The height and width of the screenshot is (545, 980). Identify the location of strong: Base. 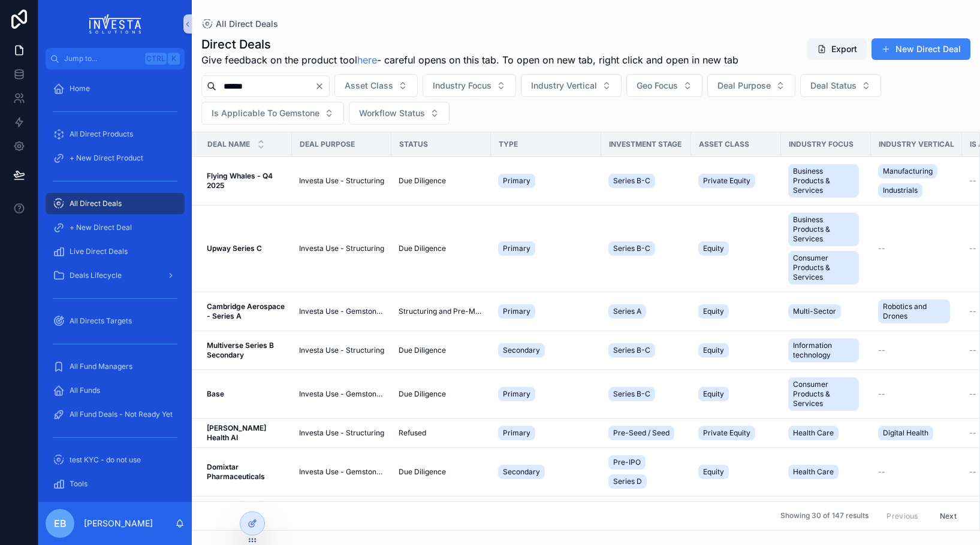
(215, 393).